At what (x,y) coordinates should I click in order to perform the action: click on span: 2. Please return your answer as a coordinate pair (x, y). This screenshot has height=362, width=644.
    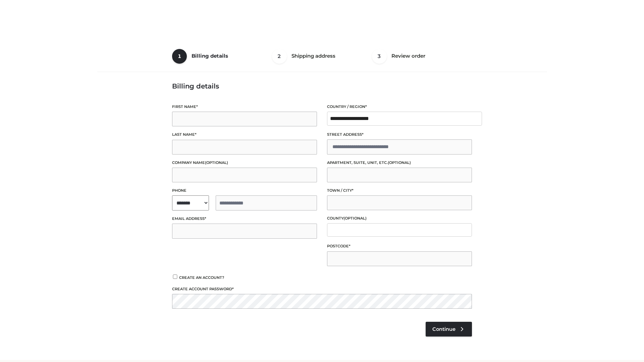
    Looking at the image, I should click on (279, 56).